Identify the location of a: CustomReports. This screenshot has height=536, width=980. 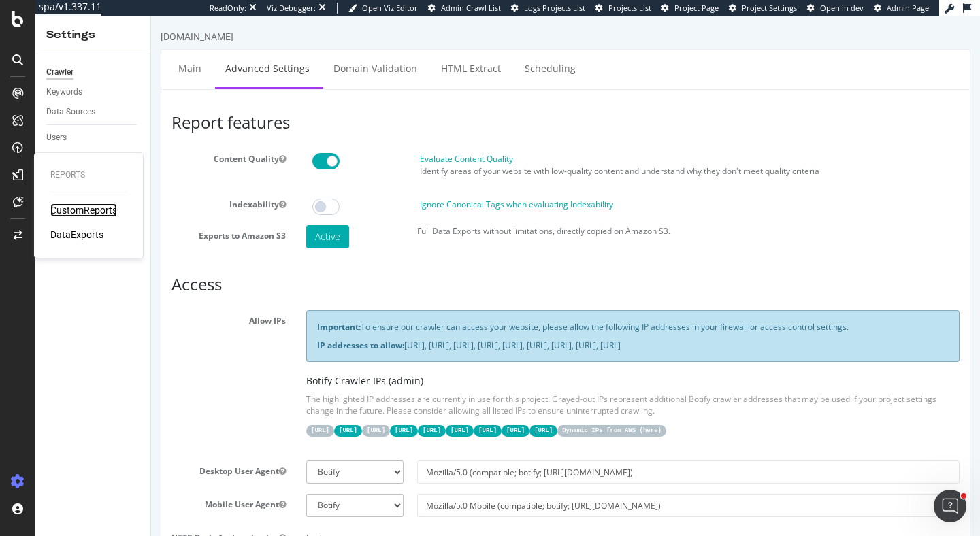
(84, 210).